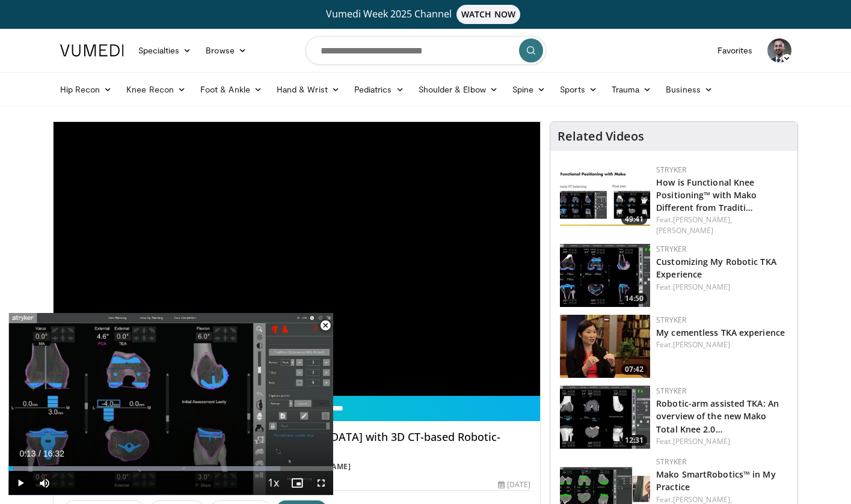 The height and width of the screenshot is (504, 851). What do you see at coordinates (716, 268) in the screenshot?
I see `a: Customizing My Robotic TKA Experience` at bounding box center [716, 268].